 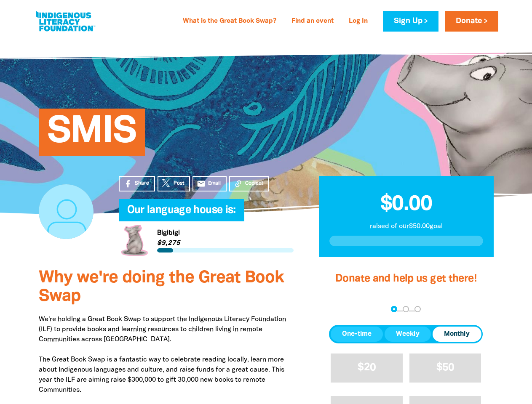 I want to click on span: Monthly, so click(x=457, y=335).